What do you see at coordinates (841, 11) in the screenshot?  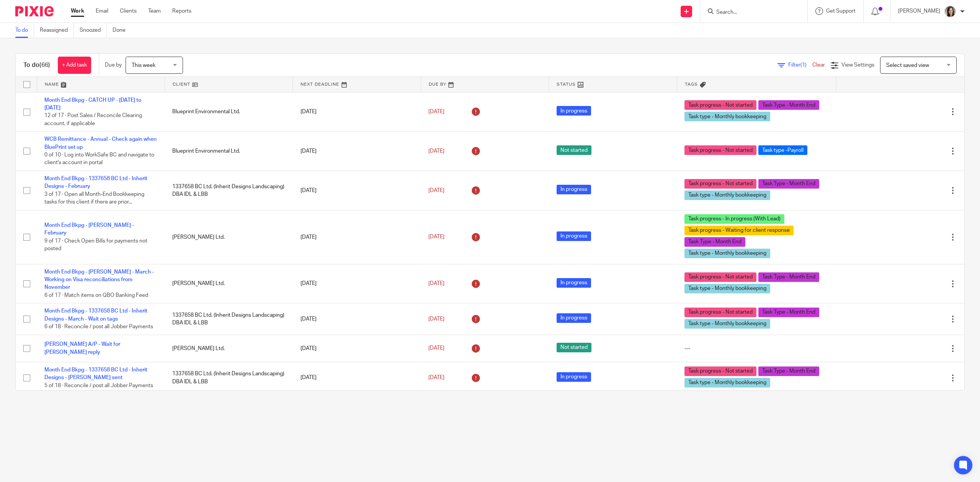 I see `span: Get Support` at bounding box center [841, 11].